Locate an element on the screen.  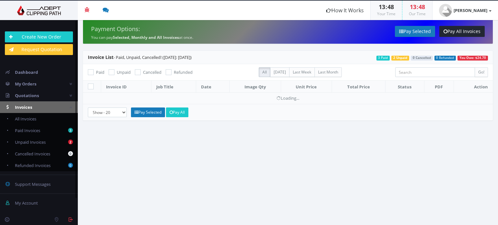
th: Image Qty is located at coordinates (255, 87).